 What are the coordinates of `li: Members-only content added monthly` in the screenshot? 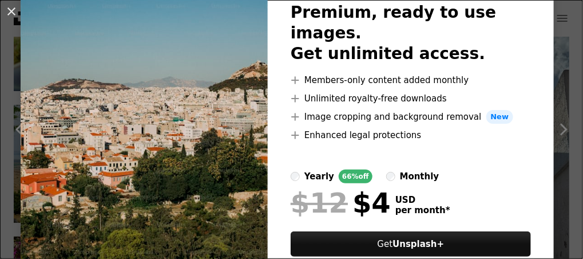 It's located at (411, 80).